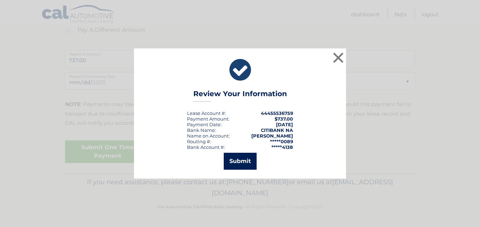 The width and height of the screenshot is (480, 227). Describe the element at coordinates (240, 95) in the screenshot. I see `h3: Review Your Information` at that location.